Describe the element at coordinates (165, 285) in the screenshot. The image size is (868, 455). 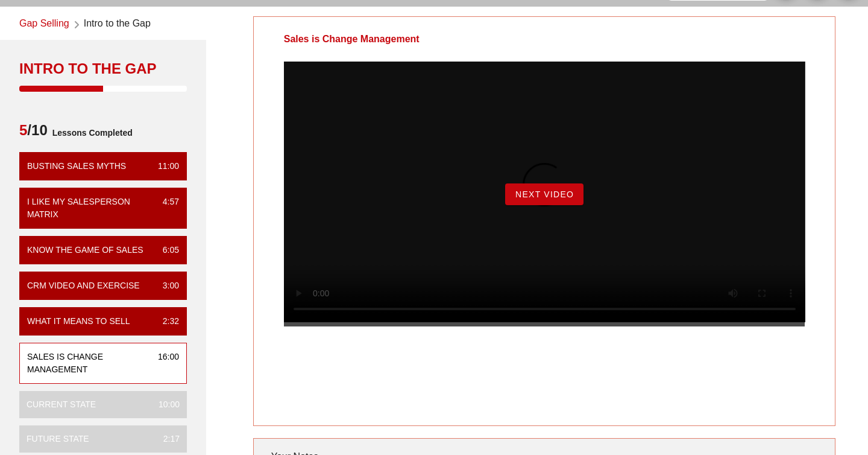
I see `div: 3:00` at that location.